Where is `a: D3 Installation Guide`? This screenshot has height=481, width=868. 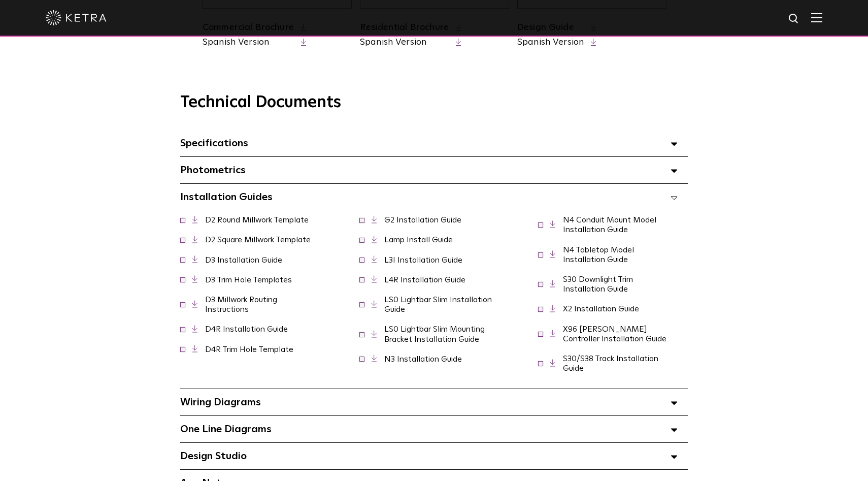
a: D3 Installation Guide is located at coordinates (244, 260).